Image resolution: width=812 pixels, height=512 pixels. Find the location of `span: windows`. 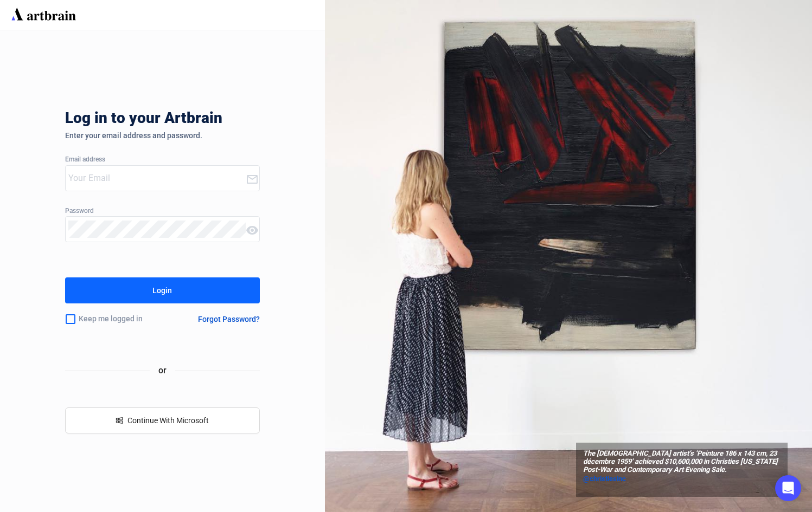

span: windows is located at coordinates (119, 420).